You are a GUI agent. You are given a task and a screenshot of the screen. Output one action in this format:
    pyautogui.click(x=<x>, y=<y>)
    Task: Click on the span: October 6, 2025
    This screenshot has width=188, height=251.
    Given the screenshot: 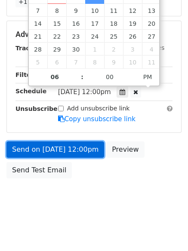 What is the action you would take?
    pyautogui.click(x=57, y=62)
    